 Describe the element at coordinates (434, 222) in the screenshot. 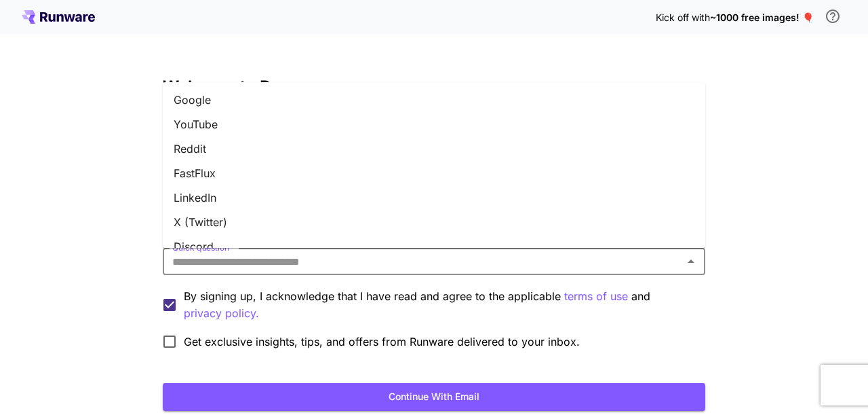

I see `li: X (Twitter)` at that location.